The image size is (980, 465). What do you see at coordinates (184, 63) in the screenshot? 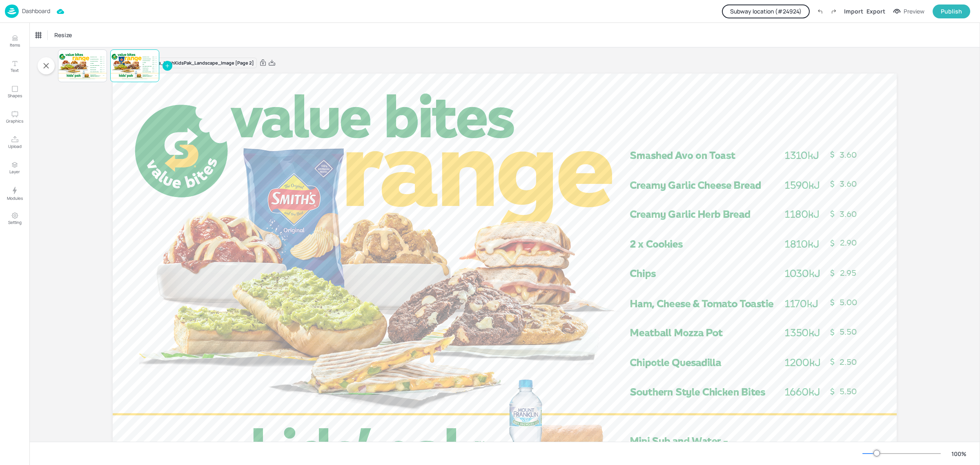
I see `div: Board AU_ValueBites_WithKidsPak_Landscape_Image [Page 2]` at bounding box center [184, 63].